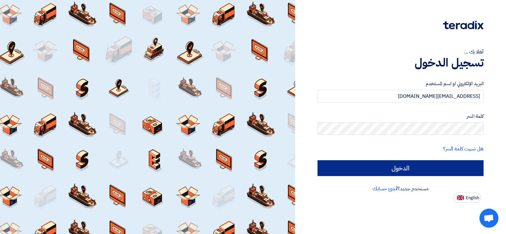 This screenshot has width=506, height=234. I want to click on div: أهلا بك ..., so click(401, 52).